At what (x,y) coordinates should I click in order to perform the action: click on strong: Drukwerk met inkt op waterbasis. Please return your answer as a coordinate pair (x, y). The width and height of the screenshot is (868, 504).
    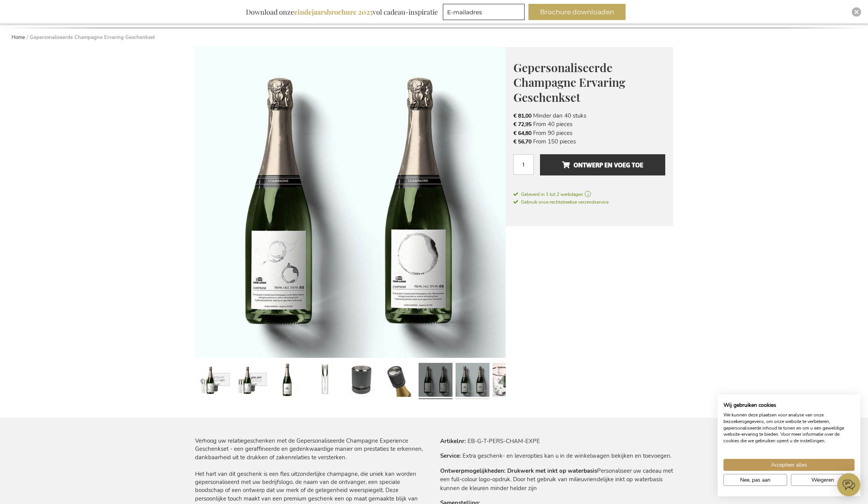
    Looking at the image, I should click on (552, 470).